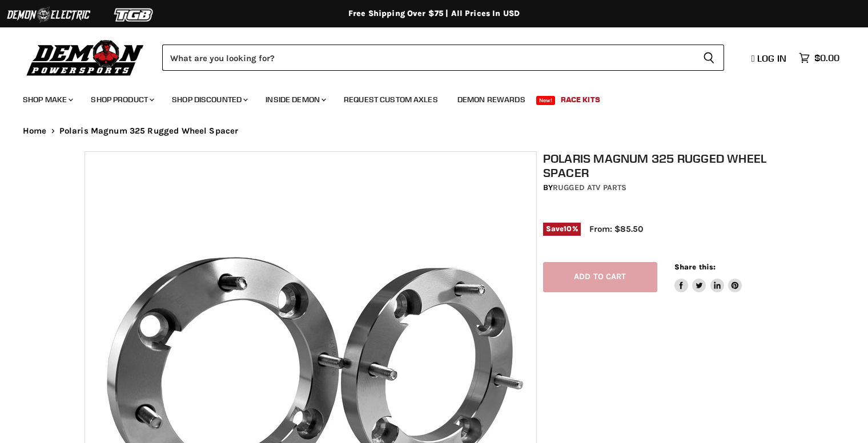 The image size is (868, 443). I want to click on h1: Polaris Magnum 325 Rugged Wheel Spacer, so click(667, 166).